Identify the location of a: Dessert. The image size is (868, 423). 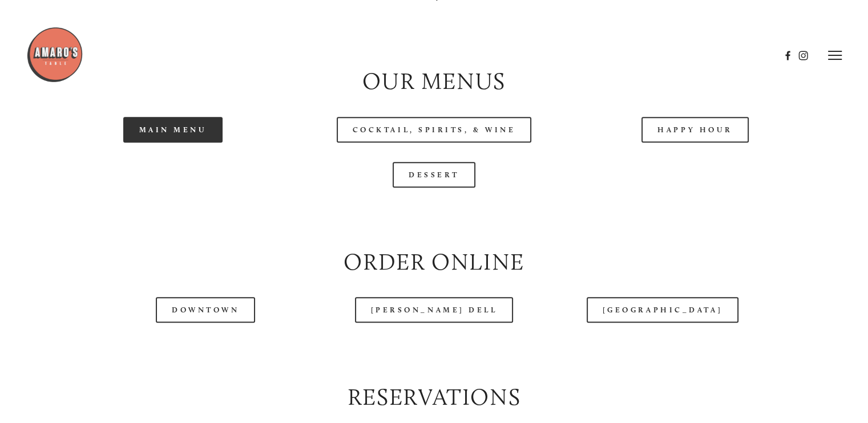
(434, 174).